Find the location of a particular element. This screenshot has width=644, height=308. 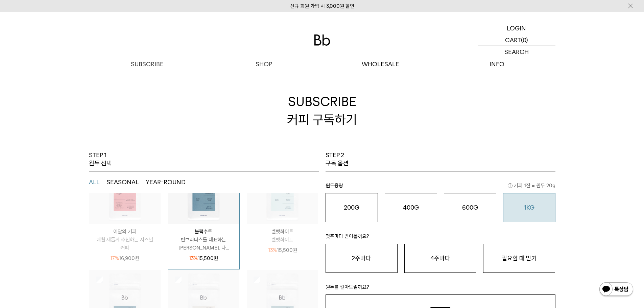

p: 16,900 is located at coordinates (125, 258).